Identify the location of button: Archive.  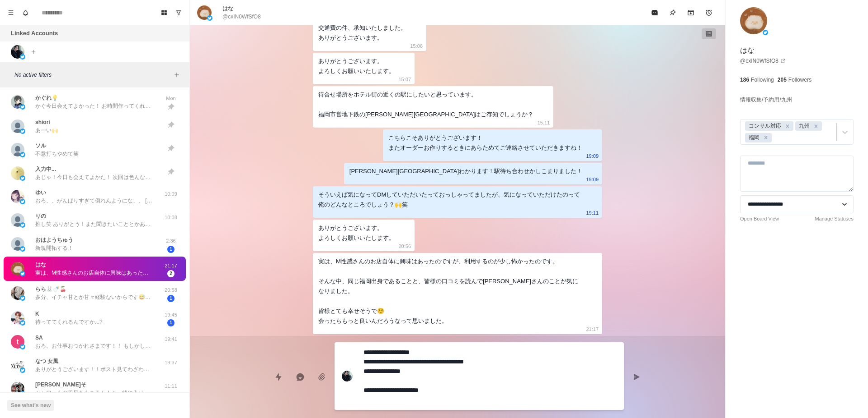
(690, 12).